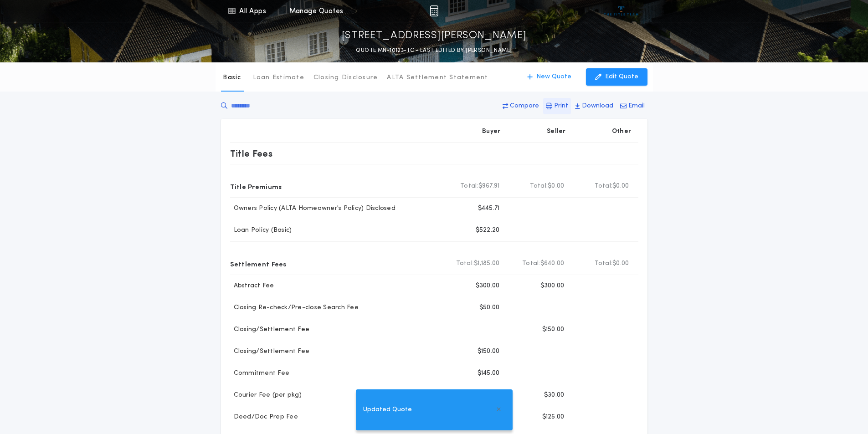  I want to click on img: img, so click(434, 11).